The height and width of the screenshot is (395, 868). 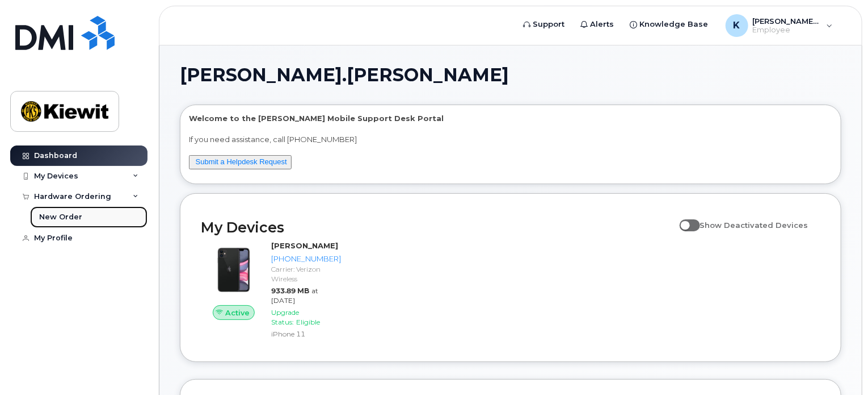 What do you see at coordinates (285, 317) in the screenshot?
I see `span: Upgrade Status:` at bounding box center [285, 317].